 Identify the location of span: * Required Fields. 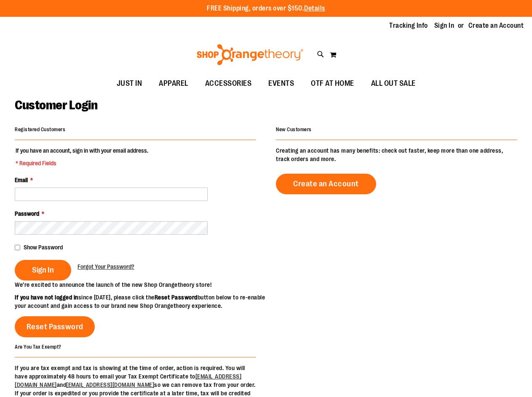
(82, 163).